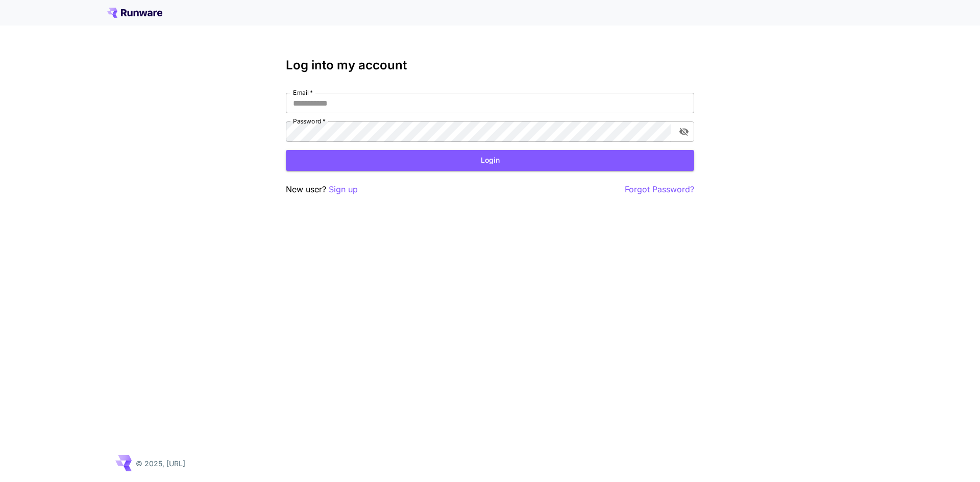 The height and width of the screenshot is (482, 980). I want to click on button: Login, so click(490, 160).